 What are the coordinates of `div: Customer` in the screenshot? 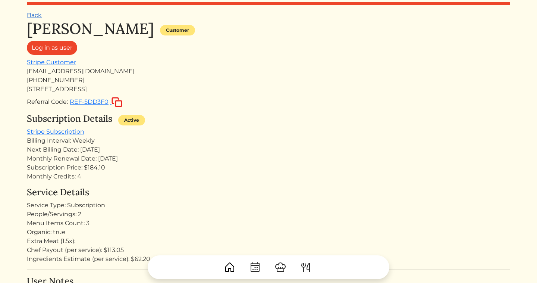 It's located at (178, 30).